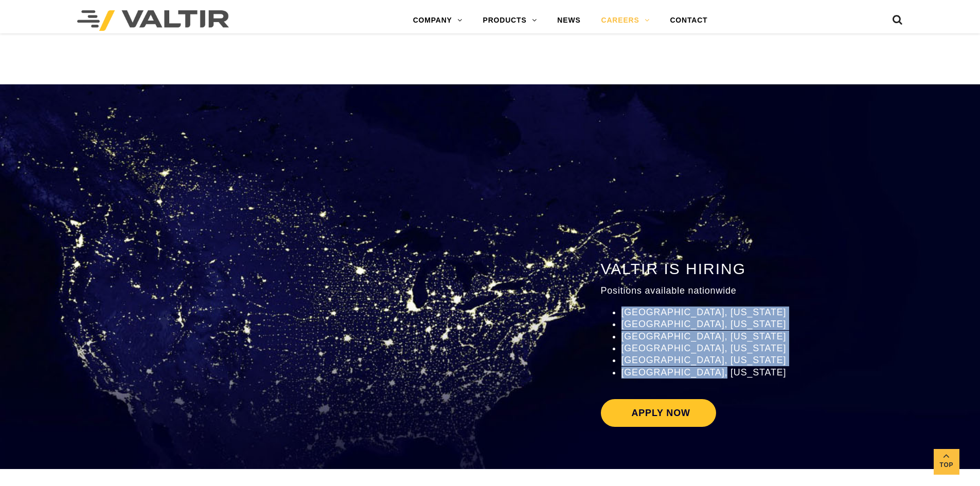  What do you see at coordinates (658, 413) in the screenshot?
I see `a: Apply Now` at bounding box center [658, 413].